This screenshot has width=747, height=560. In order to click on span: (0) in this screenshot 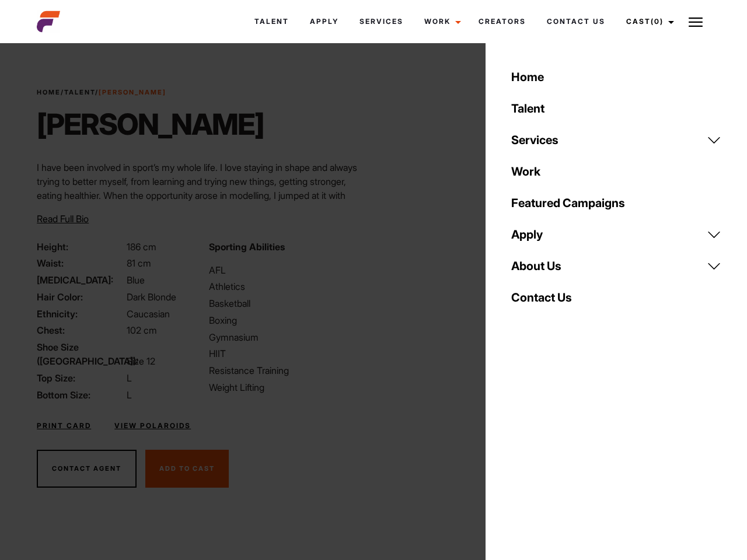, I will do `click(657, 21)`.